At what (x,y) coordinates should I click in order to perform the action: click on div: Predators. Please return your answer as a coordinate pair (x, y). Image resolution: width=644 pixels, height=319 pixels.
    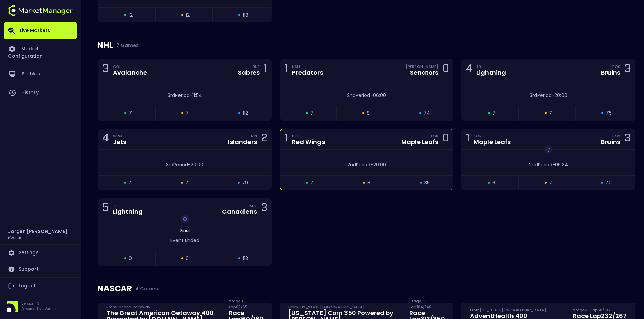
    Looking at the image, I should click on (308, 73).